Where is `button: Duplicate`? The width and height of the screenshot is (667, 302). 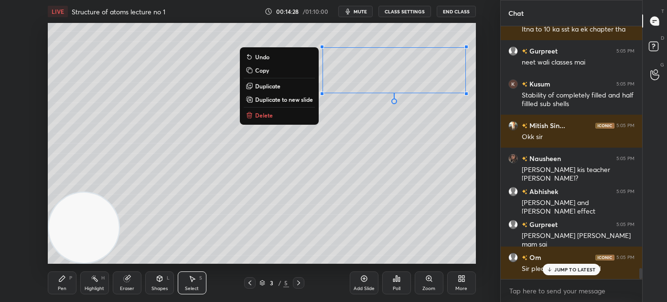 button: Duplicate is located at coordinates (279, 86).